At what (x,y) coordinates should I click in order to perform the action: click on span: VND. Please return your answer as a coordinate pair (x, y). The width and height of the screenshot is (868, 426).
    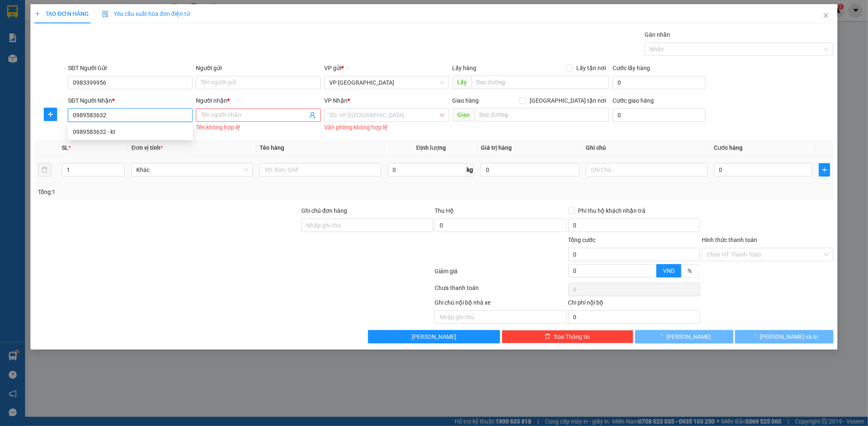
    Looking at the image, I should click on (669, 271).